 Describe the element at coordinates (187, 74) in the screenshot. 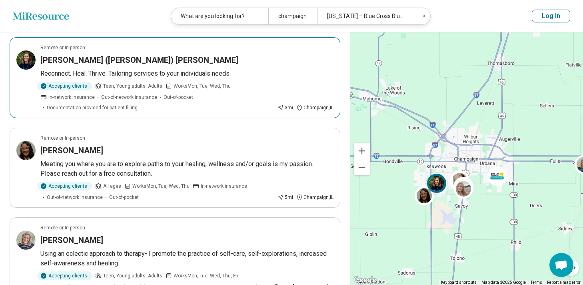

I see `p: Reconnect. Heal. Thrive. Tailoring services to your individuals needs.` at that location.